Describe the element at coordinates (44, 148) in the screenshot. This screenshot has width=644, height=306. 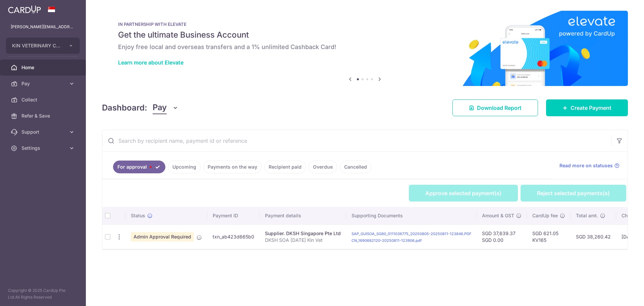
I see `span: Settings` at that location.